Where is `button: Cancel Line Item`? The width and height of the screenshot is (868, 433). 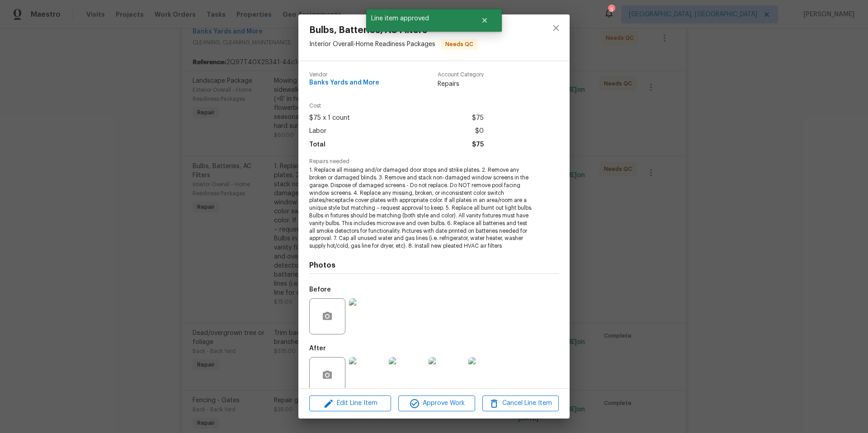
button: Cancel Line Item is located at coordinates (520, 403).